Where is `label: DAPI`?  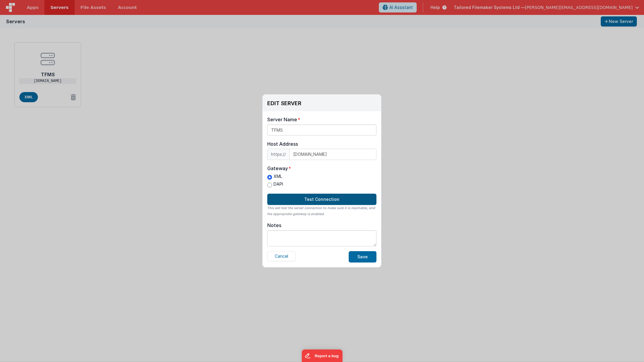 label: DAPI is located at coordinates (275, 184).